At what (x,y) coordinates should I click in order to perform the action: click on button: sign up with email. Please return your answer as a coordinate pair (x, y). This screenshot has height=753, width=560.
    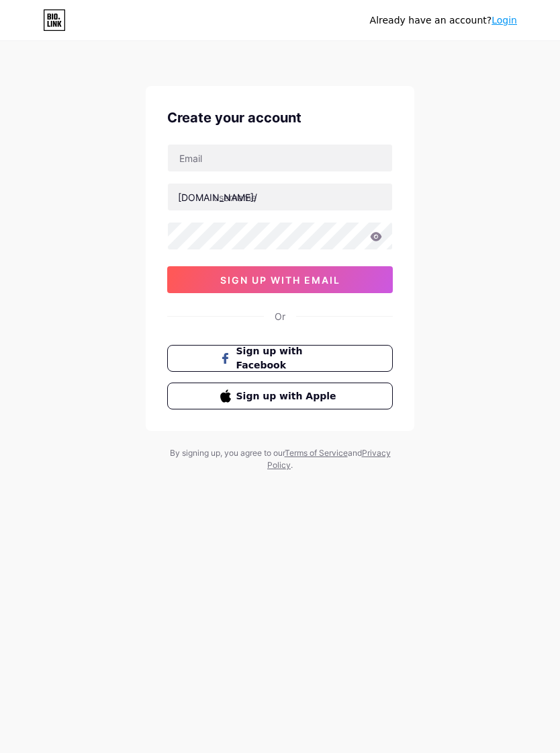
    Looking at the image, I should click on (280, 280).